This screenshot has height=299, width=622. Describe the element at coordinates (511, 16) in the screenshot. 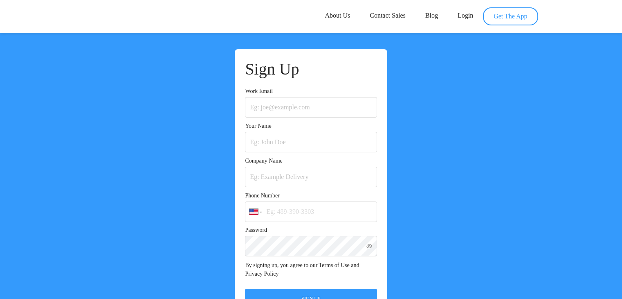

I see `a: Get The App` at that location.